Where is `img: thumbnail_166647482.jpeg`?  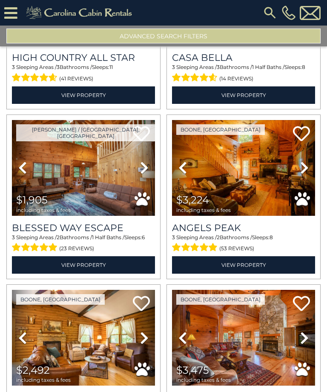
img: thumbnail_166647482.jpeg is located at coordinates (83, 338).